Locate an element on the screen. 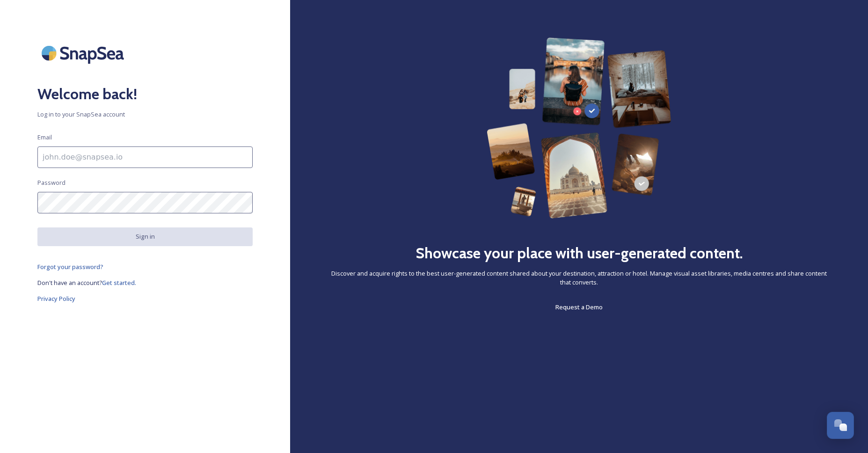  span: Privacy Policy is located at coordinates (56, 298).